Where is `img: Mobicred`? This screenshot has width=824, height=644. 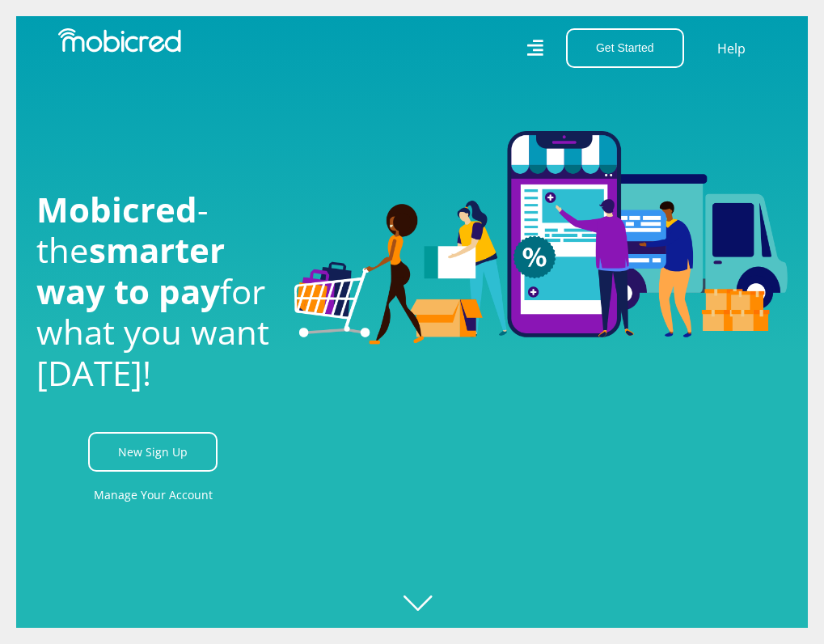 img: Mobicred is located at coordinates (120, 40).